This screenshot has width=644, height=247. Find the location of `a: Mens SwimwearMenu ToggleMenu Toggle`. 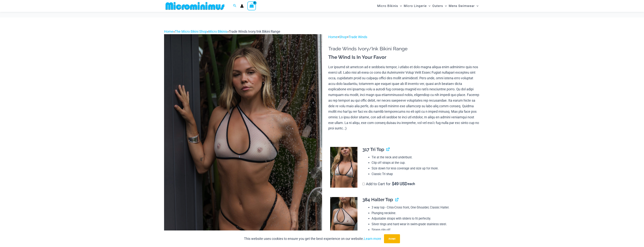

a: Mens SwimwearMenu ToggleMenu Toggle is located at coordinates (463, 6).